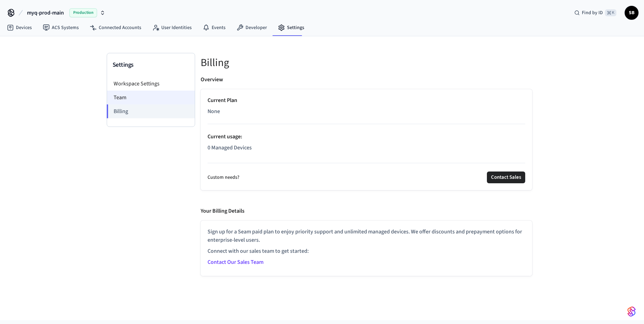 The height and width of the screenshot is (324, 644). Describe the element at coordinates (222, 211) in the screenshot. I see `p: Your Billing Details` at that location.